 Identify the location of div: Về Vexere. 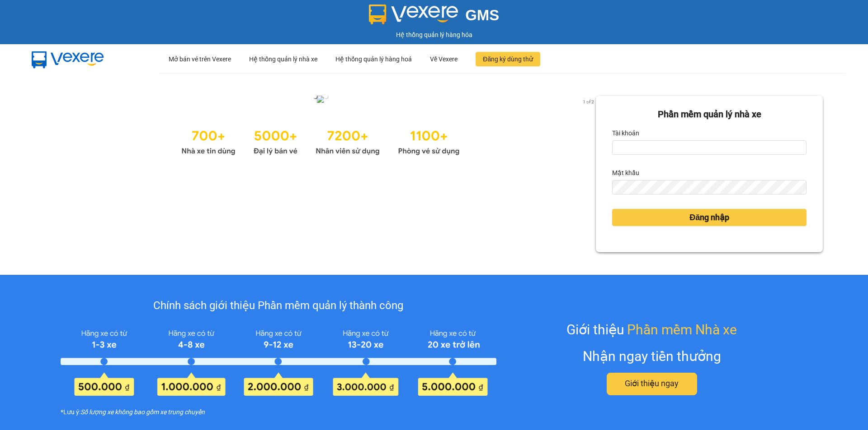
(443, 59).